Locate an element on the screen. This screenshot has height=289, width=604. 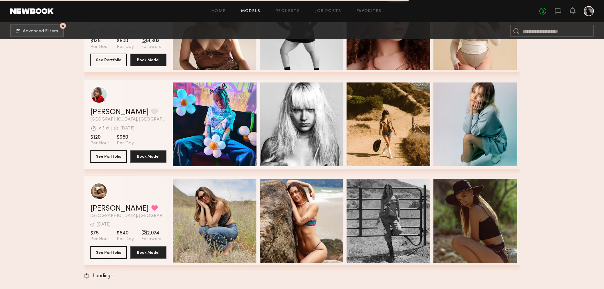
a: Requests is located at coordinates (288, 11).